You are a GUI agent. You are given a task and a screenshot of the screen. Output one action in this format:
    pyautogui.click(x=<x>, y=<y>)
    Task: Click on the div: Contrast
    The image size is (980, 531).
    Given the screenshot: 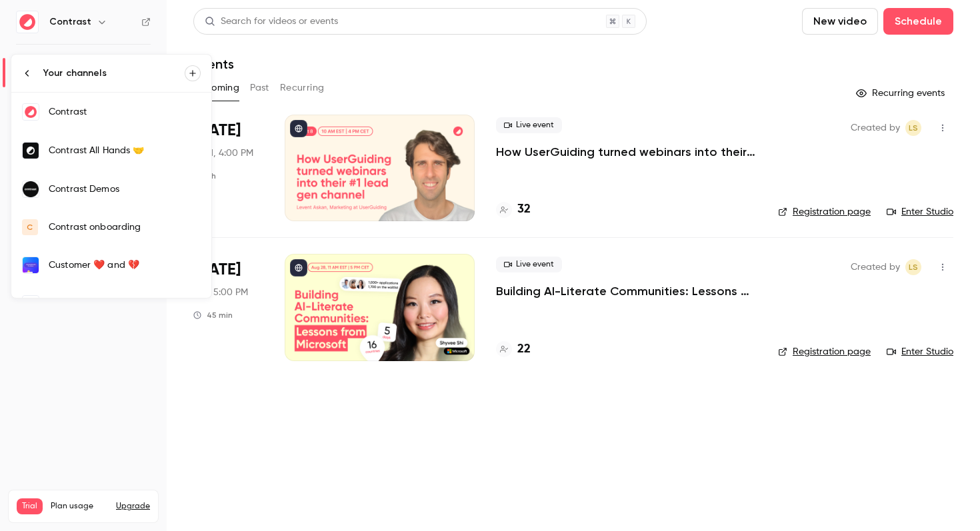 What is the action you would take?
    pyautogui.click(x=125, y=112)
    